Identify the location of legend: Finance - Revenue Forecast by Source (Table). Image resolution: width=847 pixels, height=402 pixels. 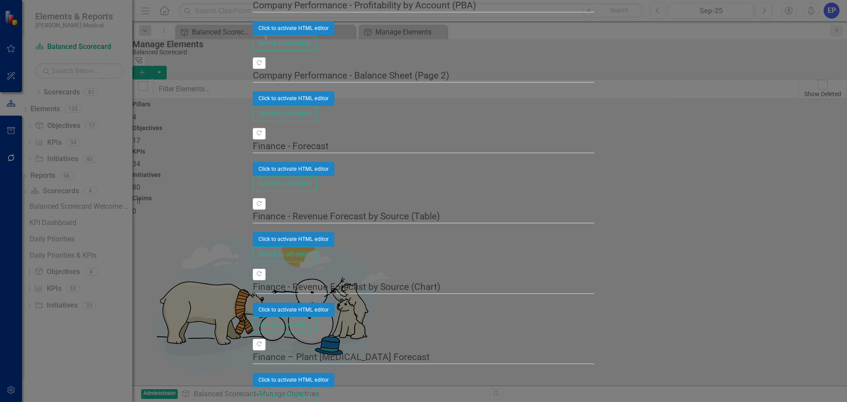
(424, 216).